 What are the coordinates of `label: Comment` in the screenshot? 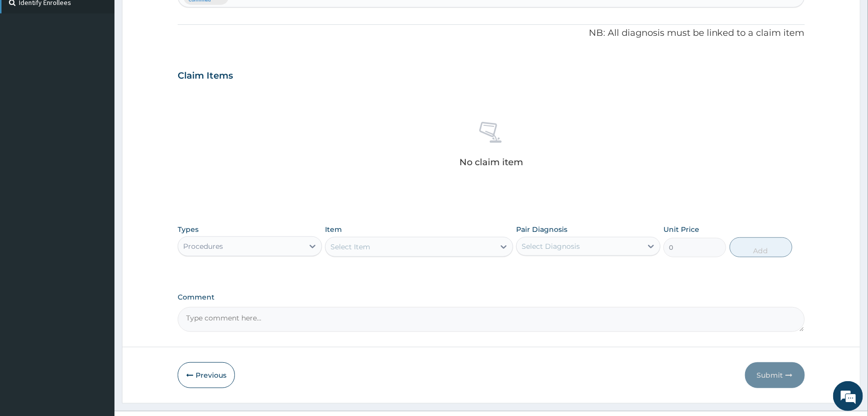 It's located at (492, 297).